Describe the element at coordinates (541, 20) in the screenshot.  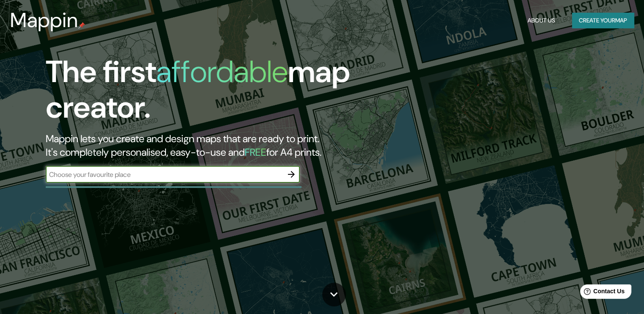
I see `button: About Us` at that location.